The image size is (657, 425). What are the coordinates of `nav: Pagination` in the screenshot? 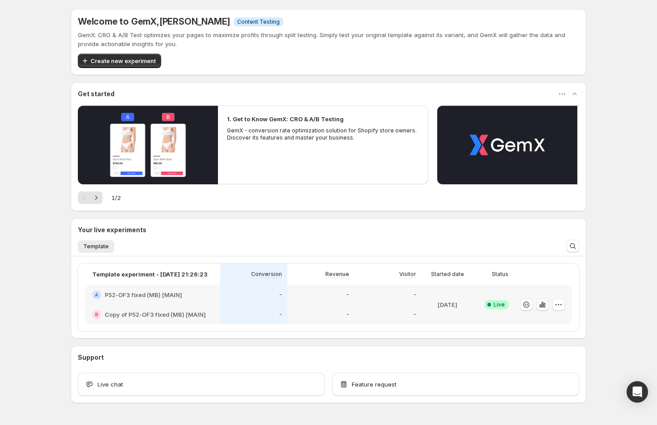 It's located at (90, 198).